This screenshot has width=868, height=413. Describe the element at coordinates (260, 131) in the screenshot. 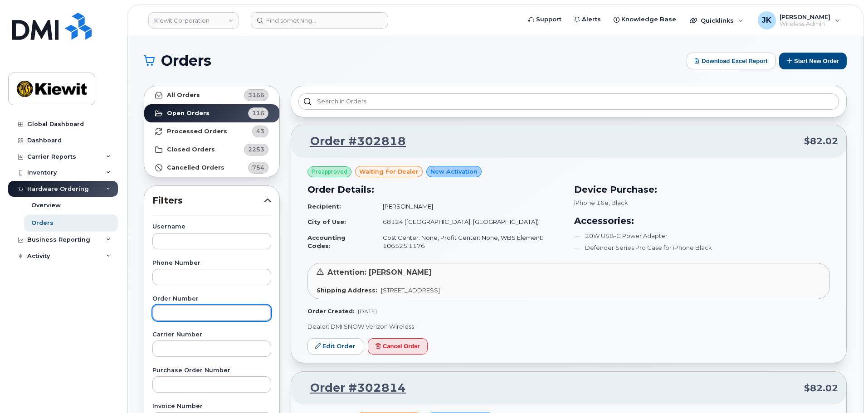

I see `span: 43` at that location.